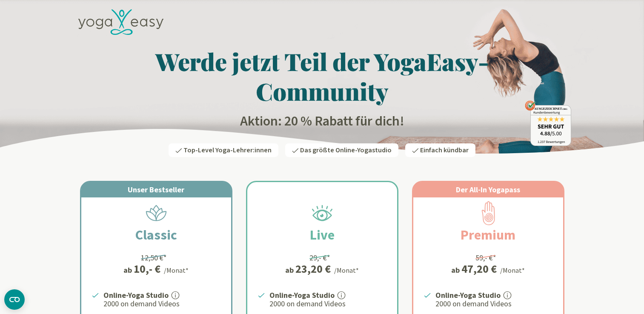  Describe the element at coordinates (444, 150) in the screenshot. I see `span: Einfach kündbar` at that location.